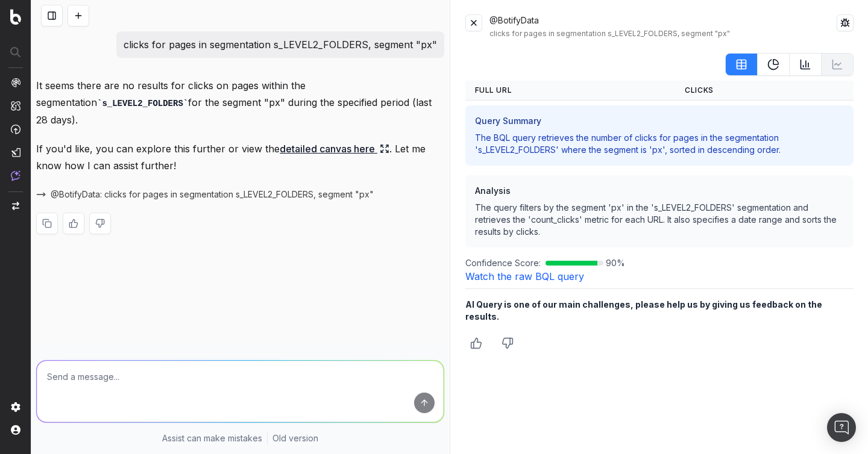  I want to click on img: Assist, so click(16, 175).